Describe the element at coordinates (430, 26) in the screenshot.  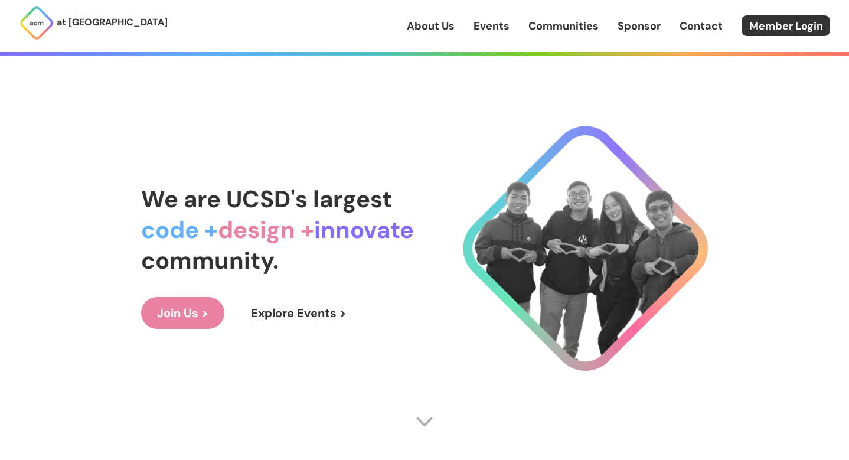
I see `a: About Us` at that location.